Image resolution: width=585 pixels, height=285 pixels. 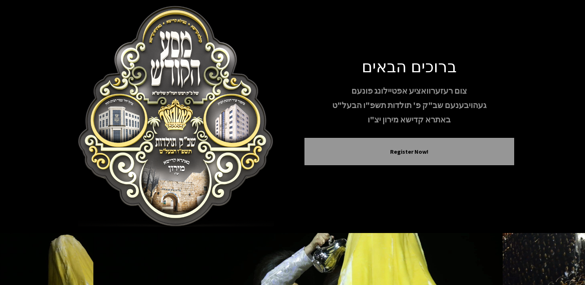 I want to click on button: Register Now!, so click(x=409, y=152).